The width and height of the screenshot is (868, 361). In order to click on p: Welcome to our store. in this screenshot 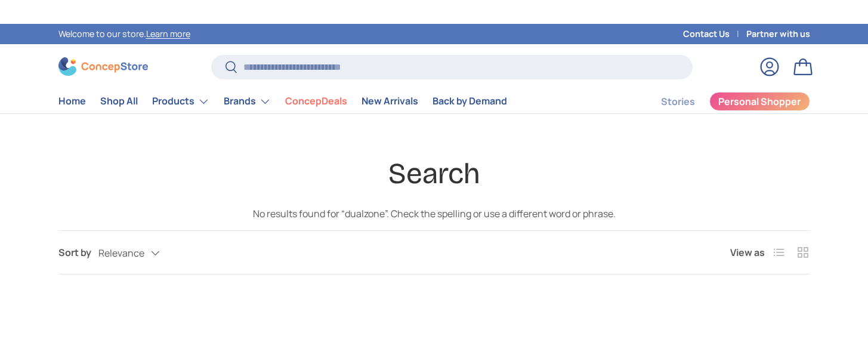, I will do `click(124, 34)`.